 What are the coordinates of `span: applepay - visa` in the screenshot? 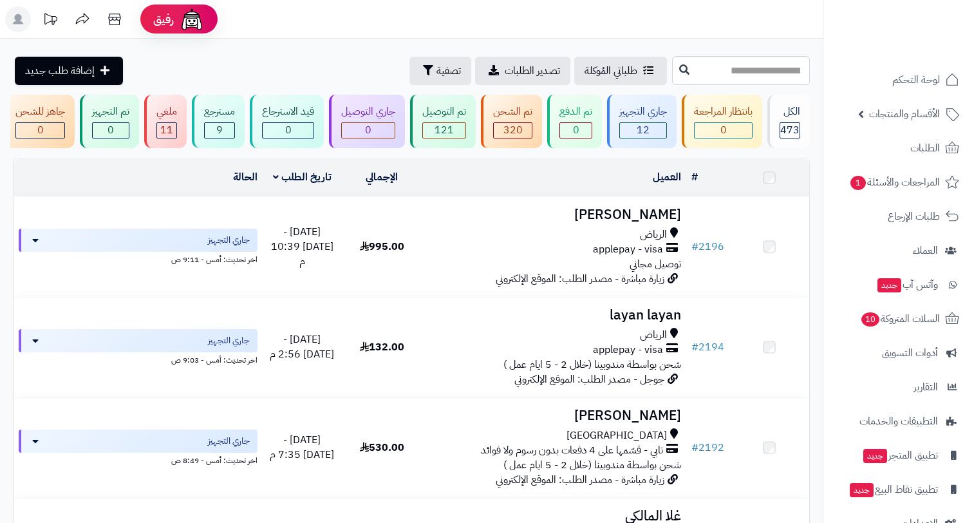 It's located at (628, 249).